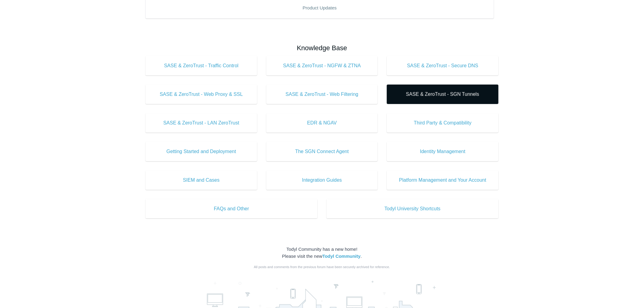 This screenshot has width=644, height=308. What do you see at coordinates (342, 256) in the screenshot?
I see `a: Todyl Community` at bounding box center [342, 256].